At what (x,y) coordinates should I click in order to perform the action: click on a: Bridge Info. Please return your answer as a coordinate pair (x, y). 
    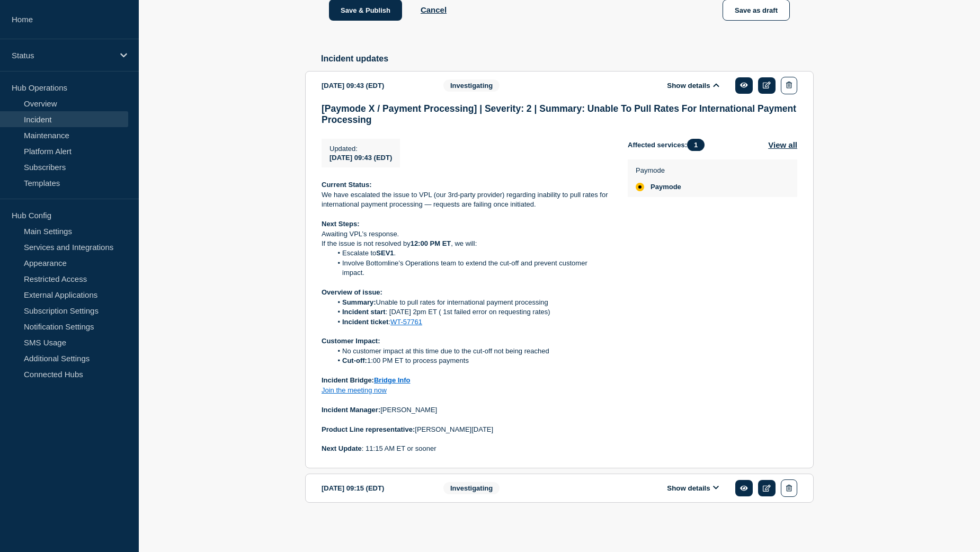
    Looking at the image, I should click on (392, 380).